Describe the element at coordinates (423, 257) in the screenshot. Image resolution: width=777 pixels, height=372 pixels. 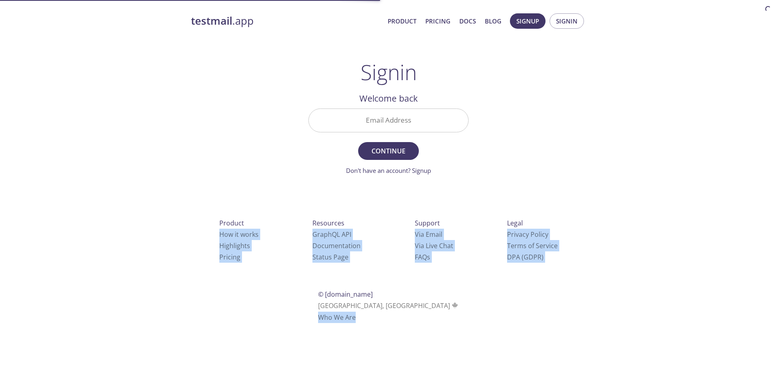
I see `a: FAQ` at that location.